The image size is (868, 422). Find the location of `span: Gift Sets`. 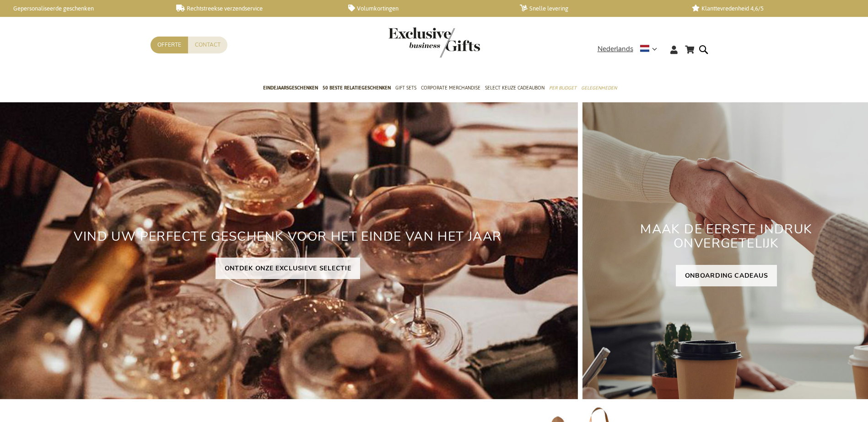

span: Gift Sets is located at coordinates (406, 88).